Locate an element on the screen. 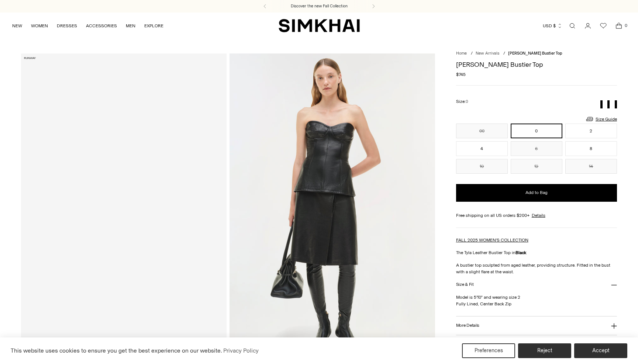 The height and width of the screenshot is (364, 638). button: 6 is located at coordinates (536, 149).